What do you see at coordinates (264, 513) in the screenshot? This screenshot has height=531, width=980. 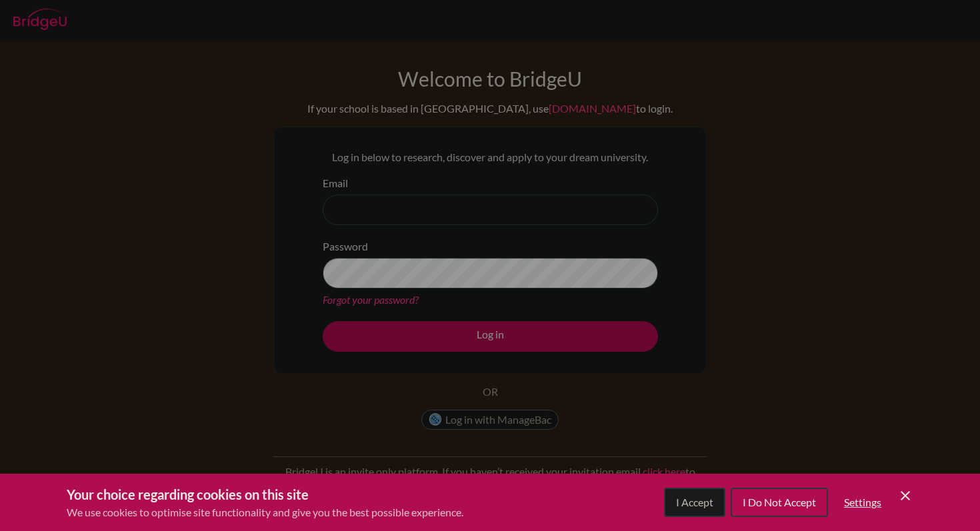 I see `p: We use cookies to optimise site functionality and give you the best possible experience.` at bounding box center [264, 513].